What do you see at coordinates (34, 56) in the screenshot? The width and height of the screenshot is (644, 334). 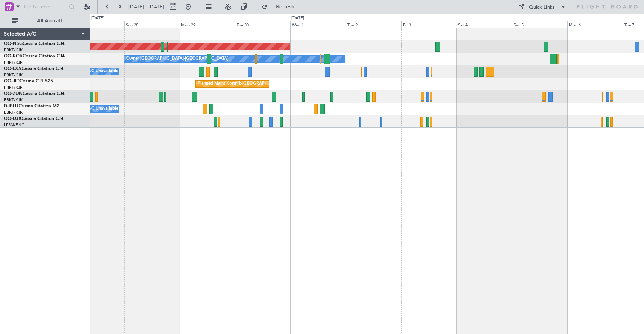 I see `a: OO-ROKCessna Citation CJ4` at bounding box center [34, 56].